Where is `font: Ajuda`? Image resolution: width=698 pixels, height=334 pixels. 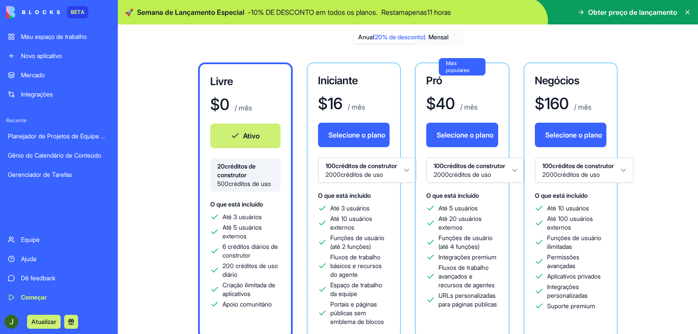 font: Ajuda is located at coordinates (28, 258).